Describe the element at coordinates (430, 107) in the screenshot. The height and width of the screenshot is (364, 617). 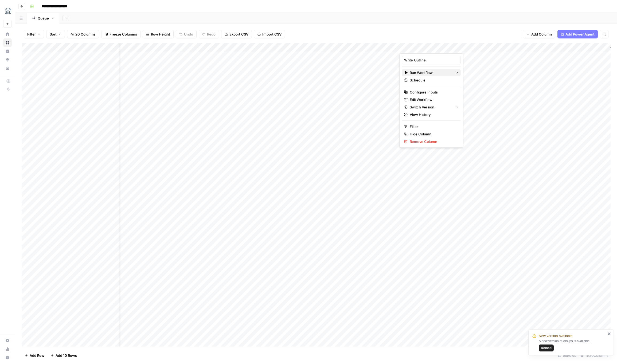
I see `span: Switch Version` at that location.